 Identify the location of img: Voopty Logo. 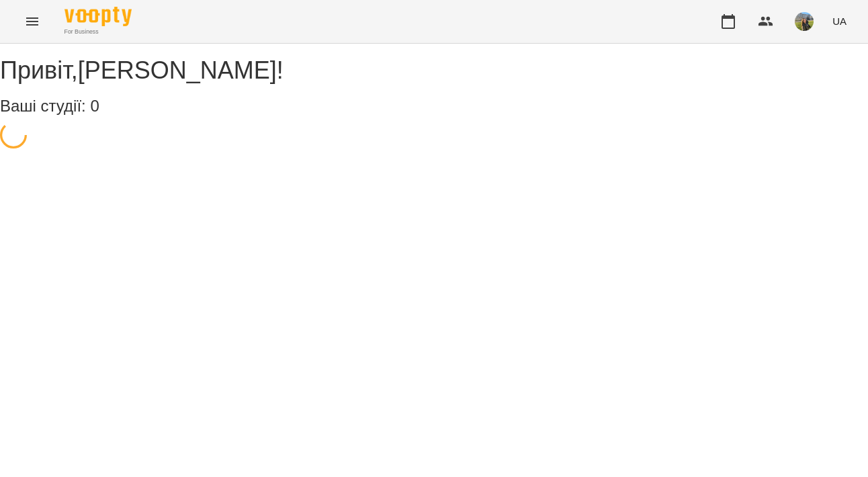
(98, 17).